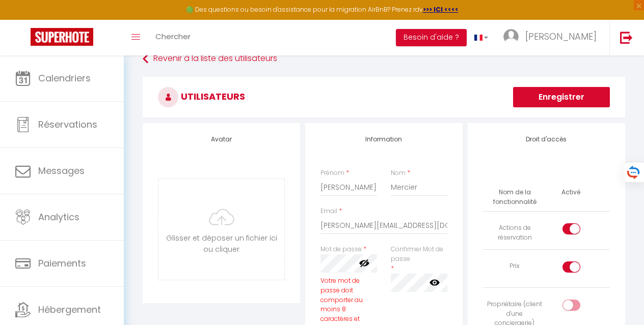 This screenshot has height=325, width=644. Describe the element at coordinates (69, 309) in the screenshot. I see `span: Hébergement` at that location.